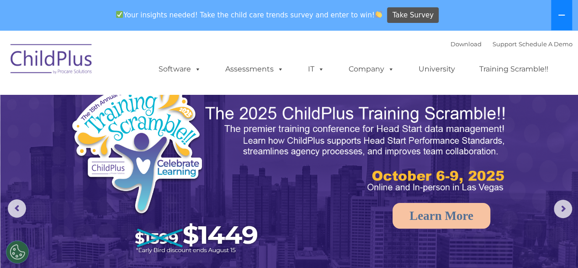  What do you see at coordinates (437, 69) in the screenshot?
I see `a: University` at bounding box center [437, 69].